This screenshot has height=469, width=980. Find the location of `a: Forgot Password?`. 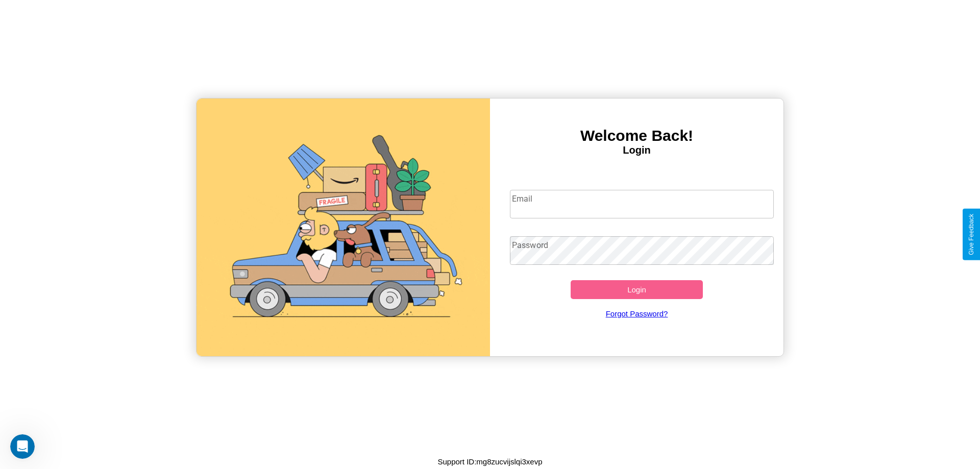

a: Forgot Password? is located at coordinates (637, 314).